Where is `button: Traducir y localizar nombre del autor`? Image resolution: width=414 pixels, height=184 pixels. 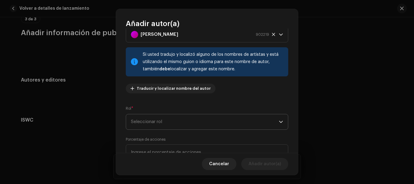 button: Traducir y localizar nombre del autor is located at coordinates (171, 88).